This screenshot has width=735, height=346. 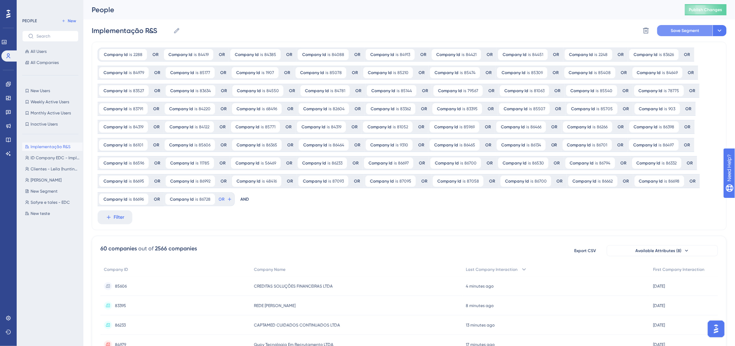 I want to click on span: 78775, so click(x=674, y=91).